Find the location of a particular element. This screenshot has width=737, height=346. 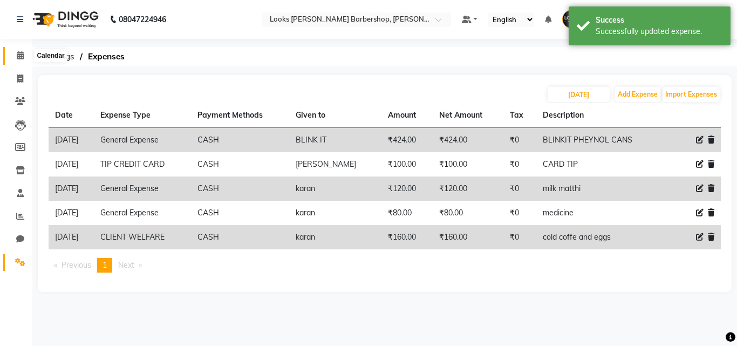

div: Successfully updated expense. is located at coordinates (659, 31).